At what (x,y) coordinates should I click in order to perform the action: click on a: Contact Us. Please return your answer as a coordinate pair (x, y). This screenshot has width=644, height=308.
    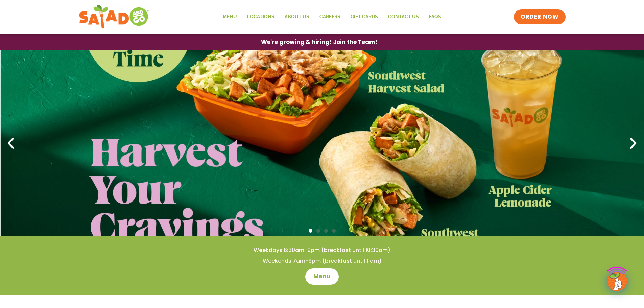
    Looking at the image, I should click on (404, 17).